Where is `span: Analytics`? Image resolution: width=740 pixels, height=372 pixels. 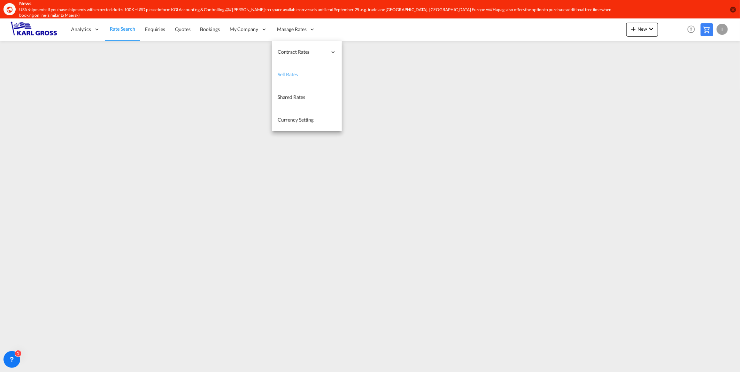 span: Analytics is located at coordinates (81, 29).